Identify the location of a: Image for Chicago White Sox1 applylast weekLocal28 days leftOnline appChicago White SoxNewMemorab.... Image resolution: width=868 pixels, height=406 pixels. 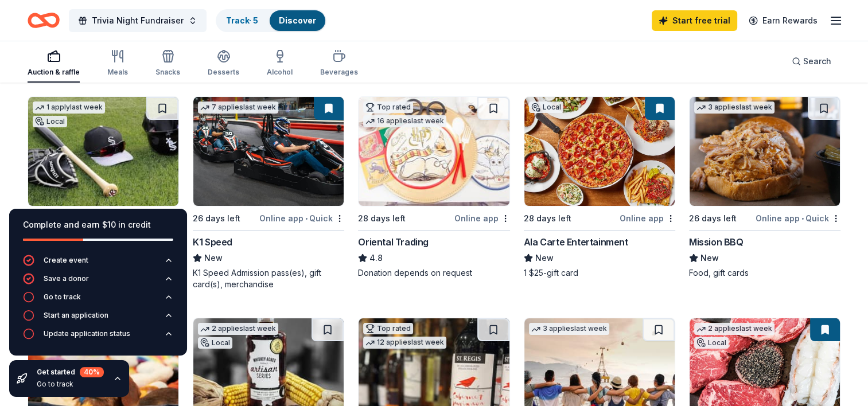
(104, 187).